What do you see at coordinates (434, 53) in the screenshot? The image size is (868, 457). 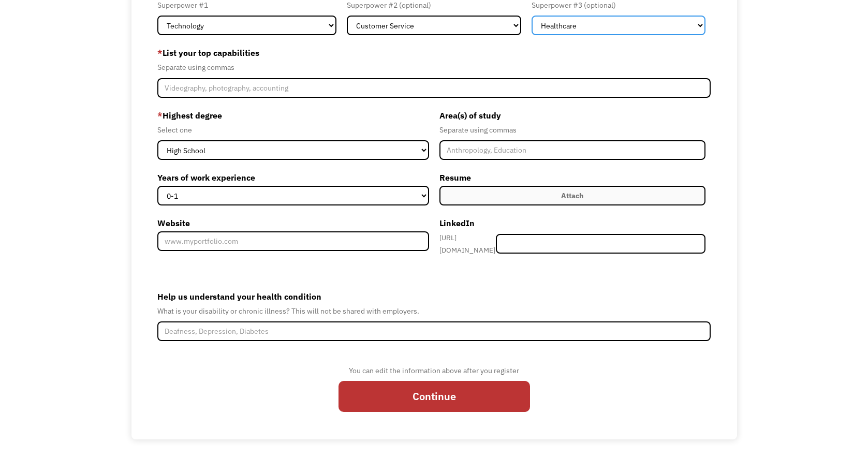 I see `label: List your top capabilities` at bounding box center [434, 53].